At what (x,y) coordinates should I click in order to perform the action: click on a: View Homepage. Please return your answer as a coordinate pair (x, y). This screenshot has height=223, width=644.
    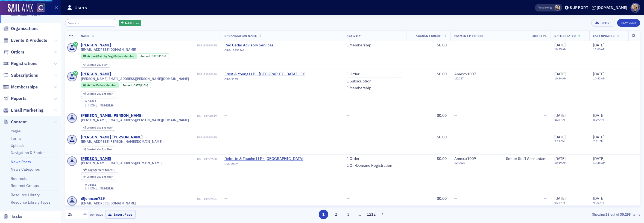
    Looking at the image, I should click on (39, 8).